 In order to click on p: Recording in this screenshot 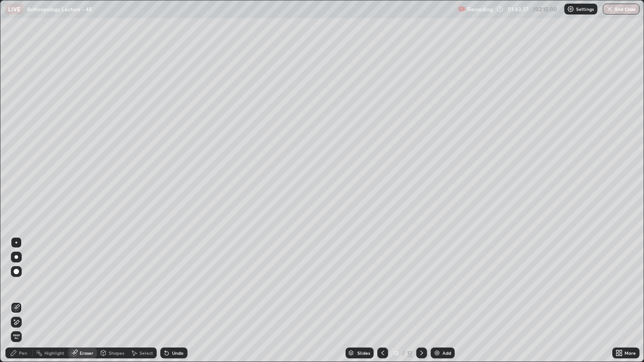, I will do `click(480, 9)`.